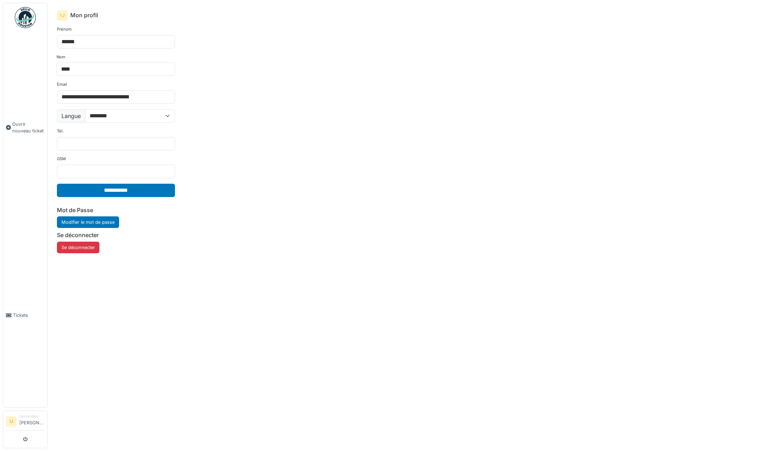 The width and height of the screenshot is (761, 451). Describe the element at coordinates (71, 116) in the screenshot. I see `label: Langue` at that location.